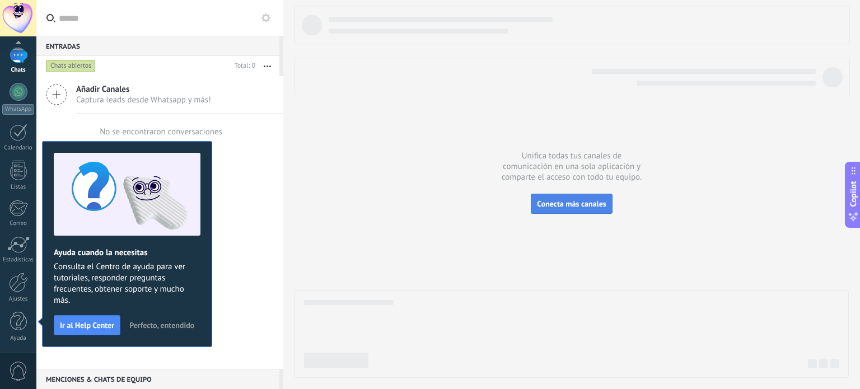 This screenshot has height=389, width=860. I want to click on button: Conecta más canales, so click(571, 204).